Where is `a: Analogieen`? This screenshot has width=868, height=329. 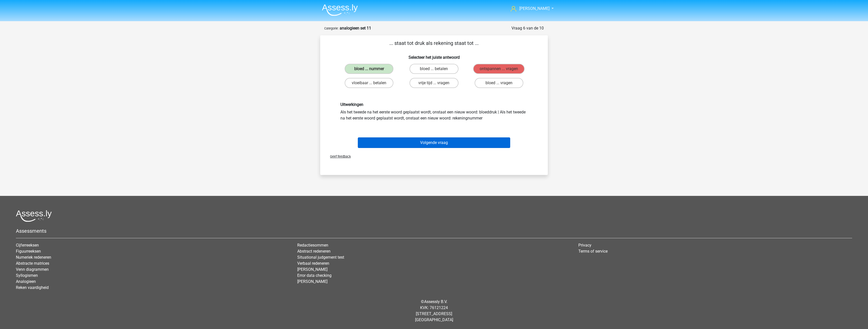
a: Analogieen is located at coordinates (26, 281).